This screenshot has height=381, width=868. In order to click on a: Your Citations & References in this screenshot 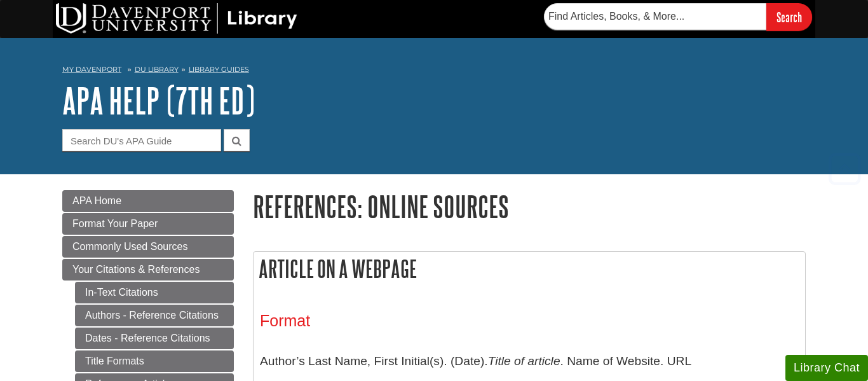, I will do `click(148, 269)`.